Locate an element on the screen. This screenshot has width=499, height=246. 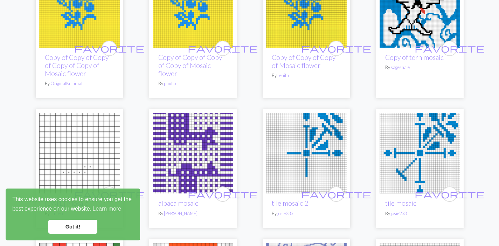
a: Lenith is located at coordinates (283, 75).